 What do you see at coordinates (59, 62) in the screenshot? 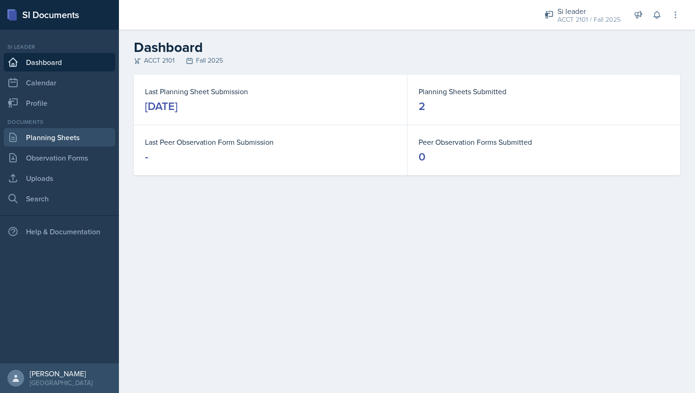
I see `a: Dashboard` at bounding box center [59, 62].